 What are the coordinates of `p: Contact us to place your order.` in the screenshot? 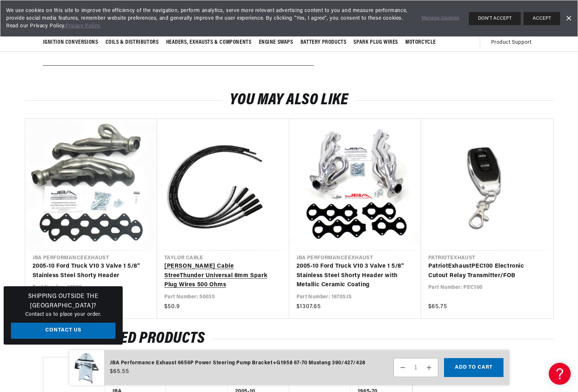 It's located at (63, 315).